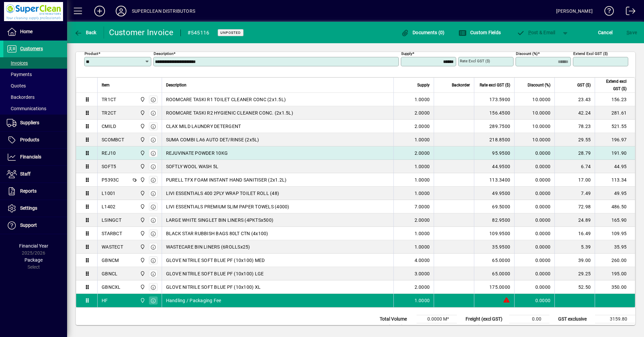 Image resolution: width=644 pixels, height=337 pixels. What do you see at coordinates (28, 225) in the screenshot?
I see `span: Support` at bounding box center [28, 225].